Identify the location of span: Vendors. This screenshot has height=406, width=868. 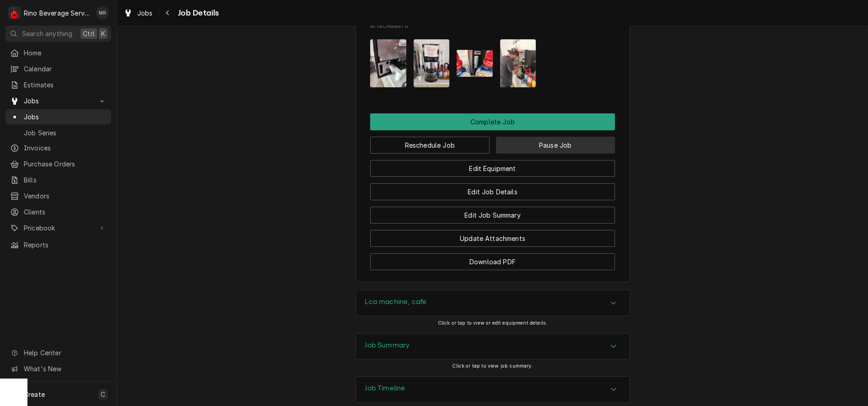
(65, 196).